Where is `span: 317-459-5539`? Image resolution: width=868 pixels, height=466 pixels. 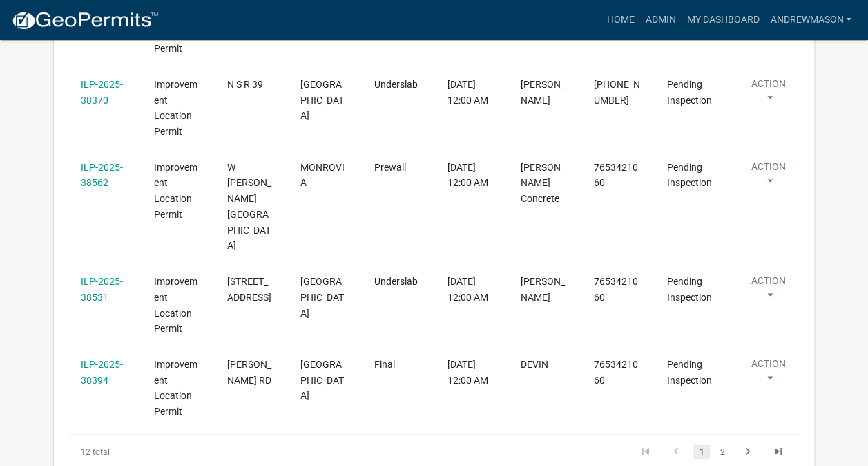
span: 317-459-5539 is located at coordinates (617, 92).